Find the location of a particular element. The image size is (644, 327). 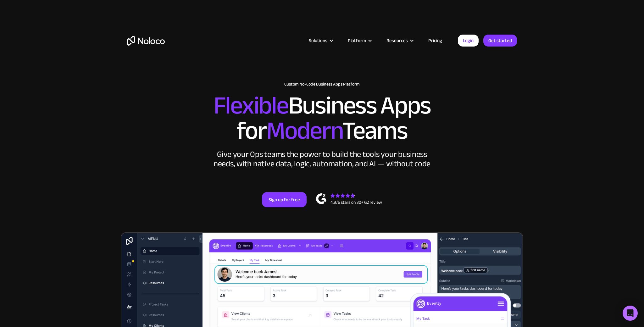

a: Login is located at coordinates (469, 40).